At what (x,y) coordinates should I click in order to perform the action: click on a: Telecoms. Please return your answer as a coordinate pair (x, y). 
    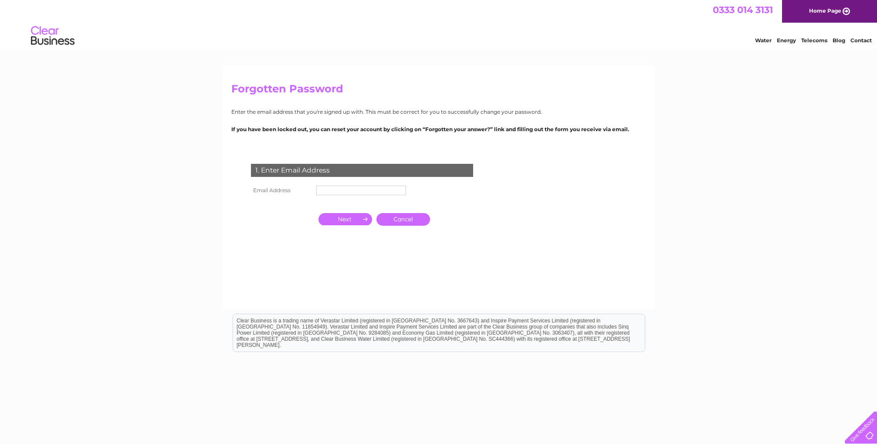
    Looking at the image, I should click on (814, 40).